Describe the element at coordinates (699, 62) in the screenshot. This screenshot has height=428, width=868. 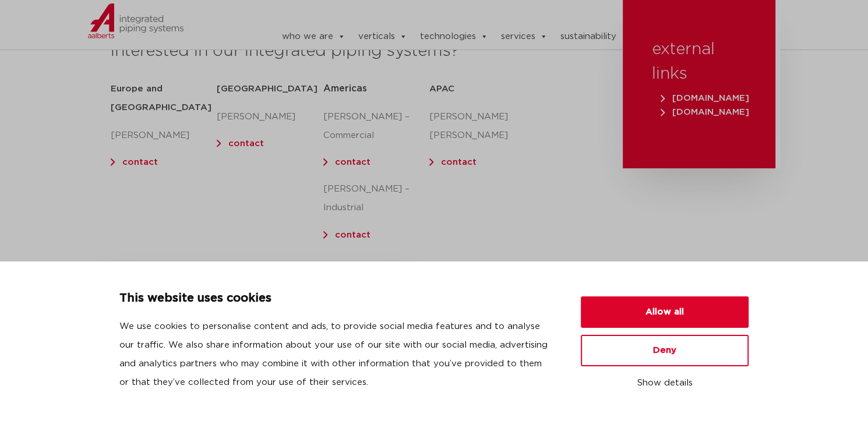
I see `h3: external links` at that location.